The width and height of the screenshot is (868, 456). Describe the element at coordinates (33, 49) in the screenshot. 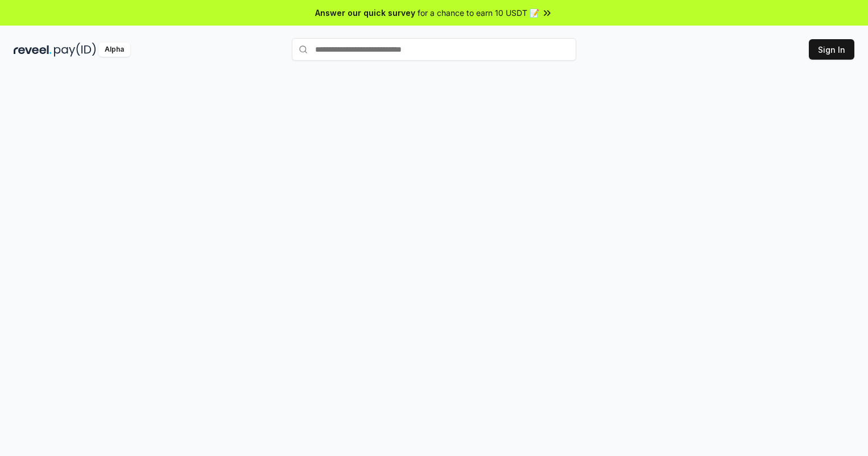

I see `img: reveel_dark` at that location.